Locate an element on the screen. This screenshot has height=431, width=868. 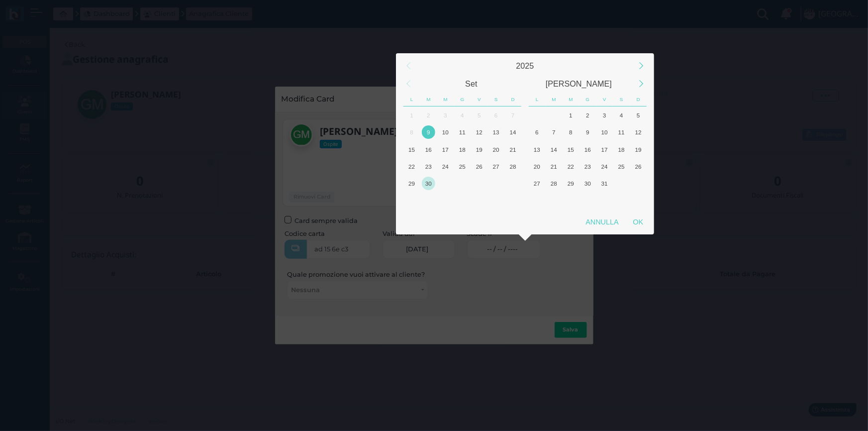
div: Domenica, Settembre 21 is located at coordinates (513, 149).